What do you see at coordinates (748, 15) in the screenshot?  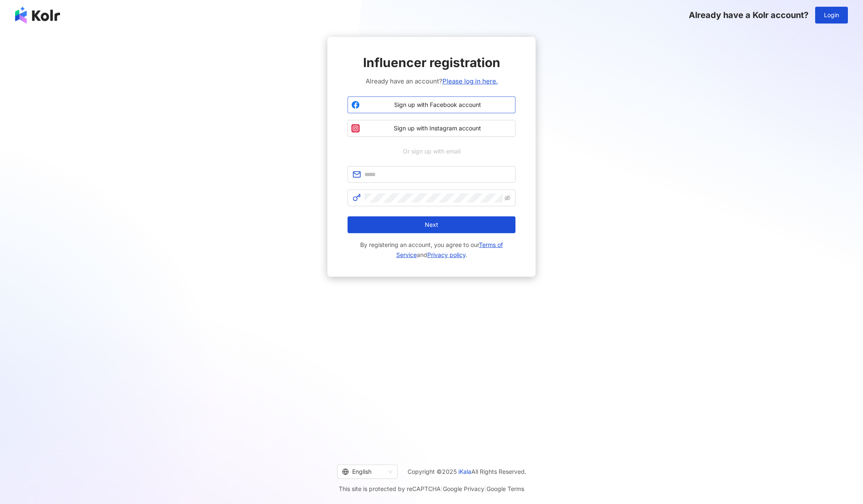 I see `span: Already have a Kolr account?` at bounding box center [748, 15].